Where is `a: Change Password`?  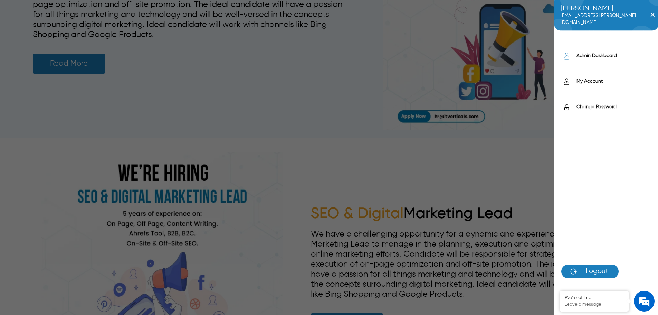 a: Change Password is located at coordinates (606, 107).